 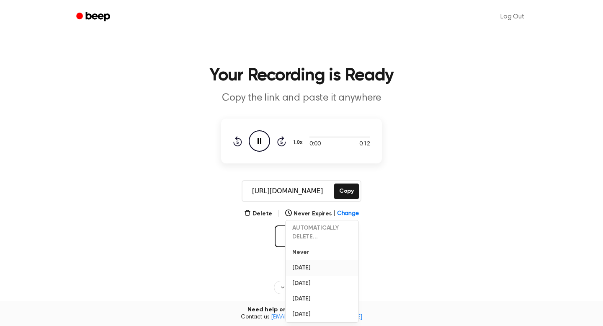 I want to click on span: Change, so click(x=348, y=214).